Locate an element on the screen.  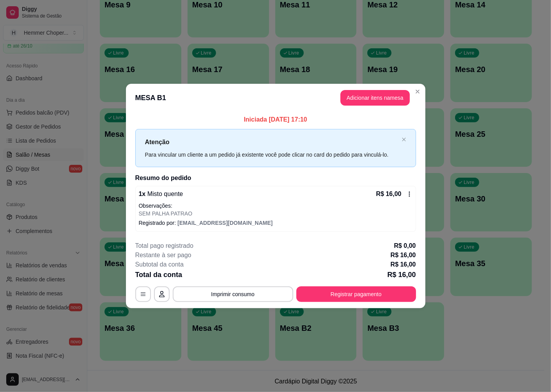
p: Registrado por: is located at coordinates (276, 223).